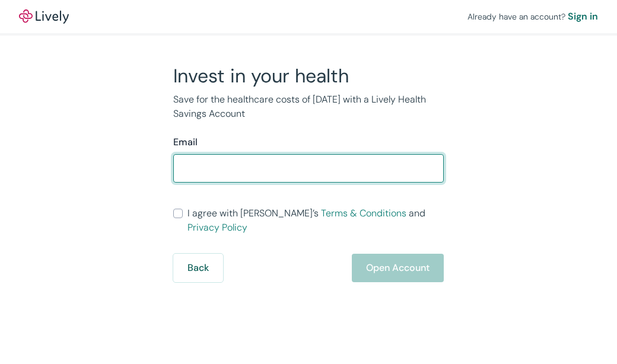 Image resolution: width=617 pixels, height=364 pixels. I want to click on img: Lively, so click(44, 17).